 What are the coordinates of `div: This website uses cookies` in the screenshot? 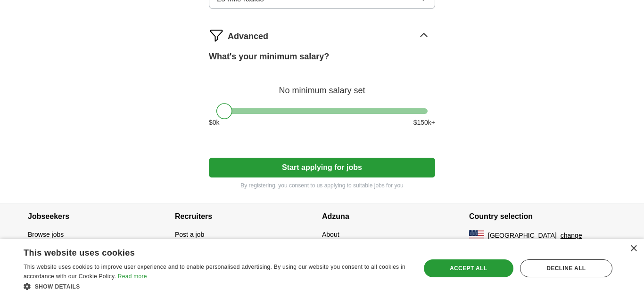 It's located at (204, 252).